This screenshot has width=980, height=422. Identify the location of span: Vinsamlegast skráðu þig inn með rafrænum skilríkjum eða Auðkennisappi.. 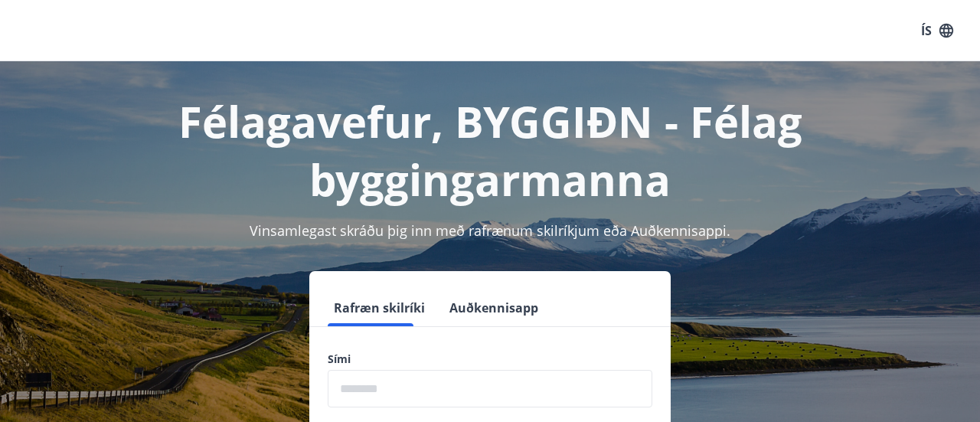
(490, 230).